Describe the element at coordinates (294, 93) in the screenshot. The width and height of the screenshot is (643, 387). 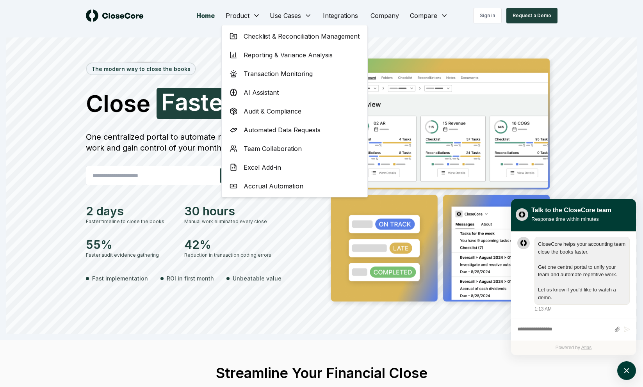
I see `a: AI Assistant` at that location.